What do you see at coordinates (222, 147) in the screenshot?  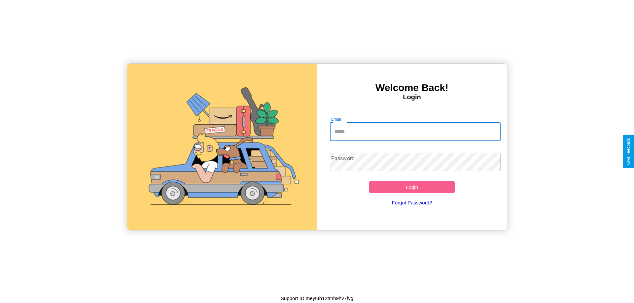 I see `img: gif` at bounding box center [222, 147].